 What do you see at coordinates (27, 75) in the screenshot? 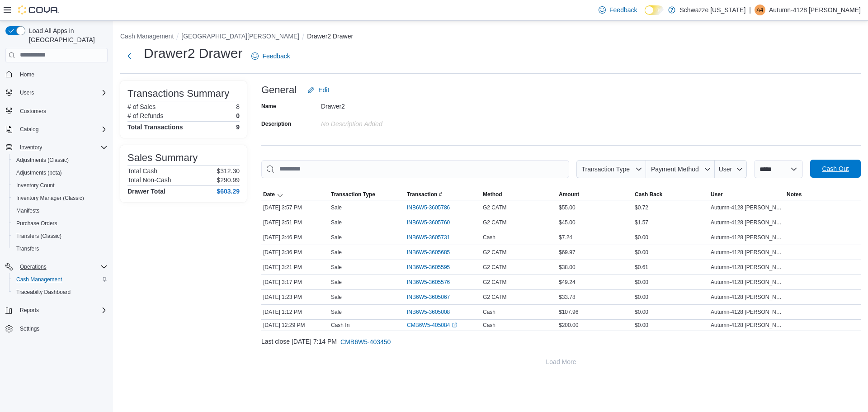
I see `a: Home` at bounding box center [27, 75].